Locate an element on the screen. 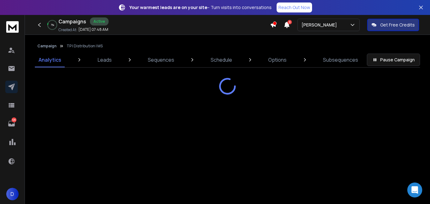 This screenshot has height=204, width=430. h1: Campaigns is located at coordinates (72, 21).